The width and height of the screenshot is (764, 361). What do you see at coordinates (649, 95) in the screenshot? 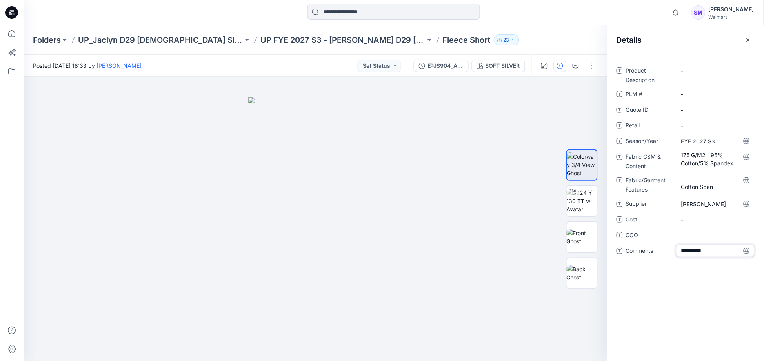
I see `span: PLM #` at bounding box center [649, 95].